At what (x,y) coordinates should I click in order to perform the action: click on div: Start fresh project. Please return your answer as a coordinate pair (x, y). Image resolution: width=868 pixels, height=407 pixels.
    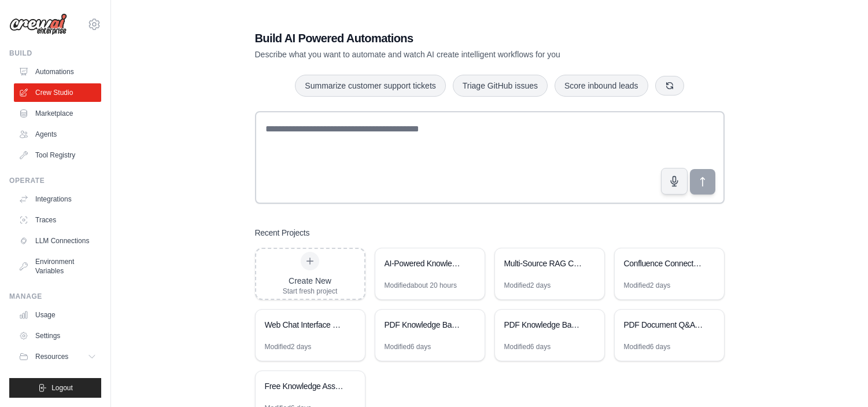
    Looking at the image, I should click on (310, 291).